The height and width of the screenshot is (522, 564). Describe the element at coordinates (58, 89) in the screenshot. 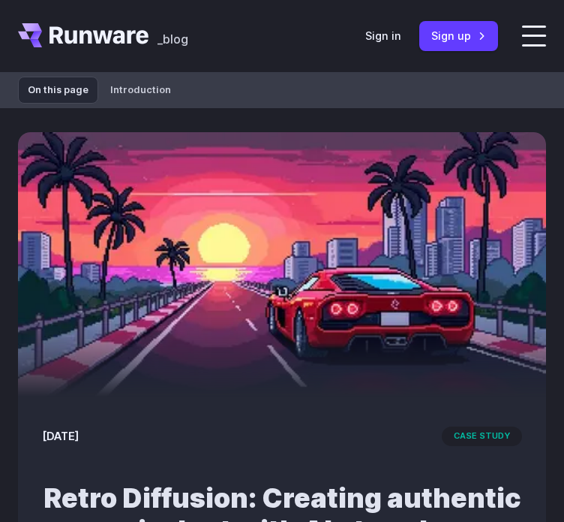

I see `span: On this page` at that location.